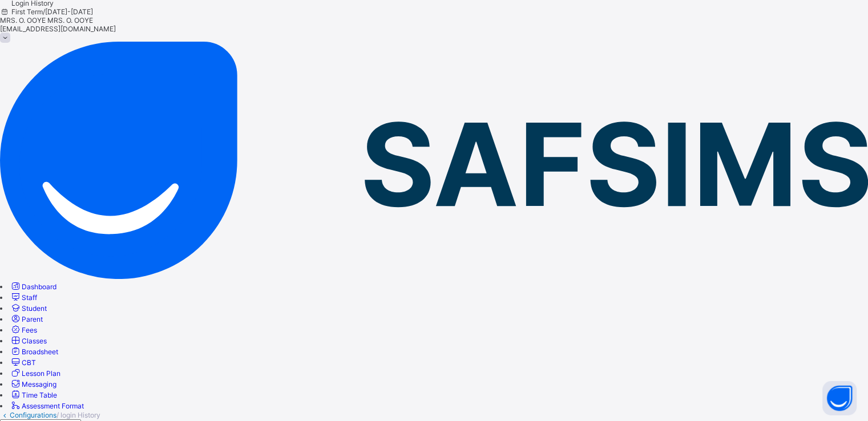 Image resolution: width=868 pixels, height=421 pixels. What do you see at coordinates (29, 330) in the screenshot?
I see `span: Fees` at bounding box center [29, 330].